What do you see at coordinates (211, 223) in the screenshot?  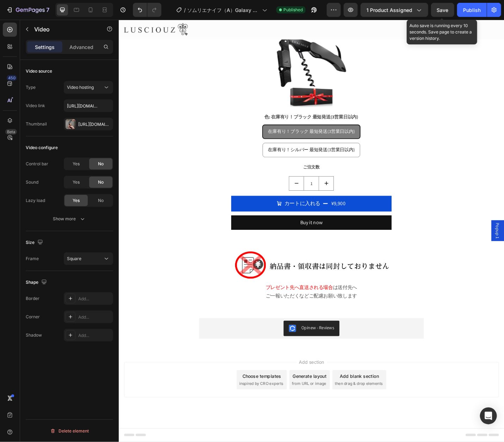 I see `button: Buy it now` at bounding box center [211, 223].